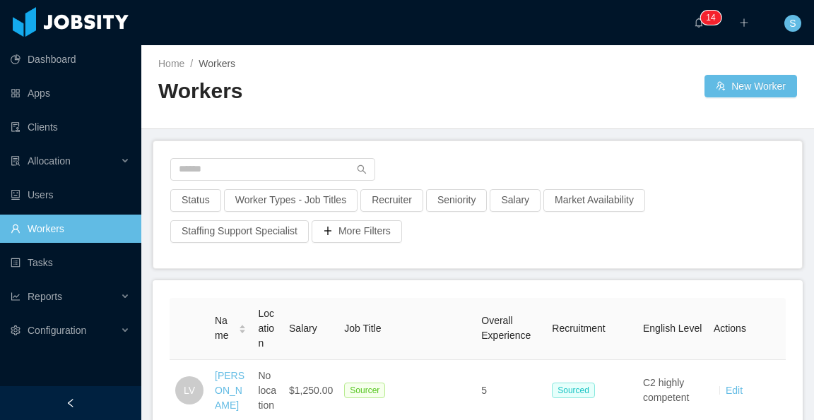 This screenshot has height=420, width=814. Describe the element at coordinates (57, 331) in the screenshot. I see `span: Configuration` at that location.